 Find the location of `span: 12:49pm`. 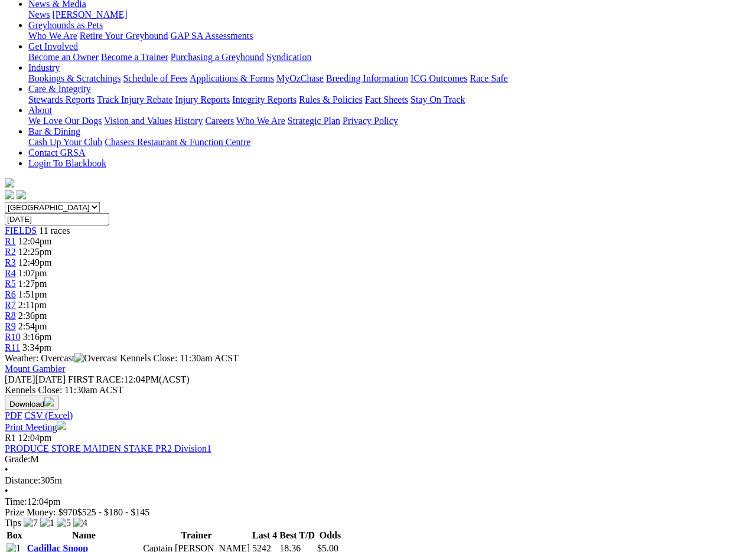

span: 12:49pm is located at coordinates (35, 262).